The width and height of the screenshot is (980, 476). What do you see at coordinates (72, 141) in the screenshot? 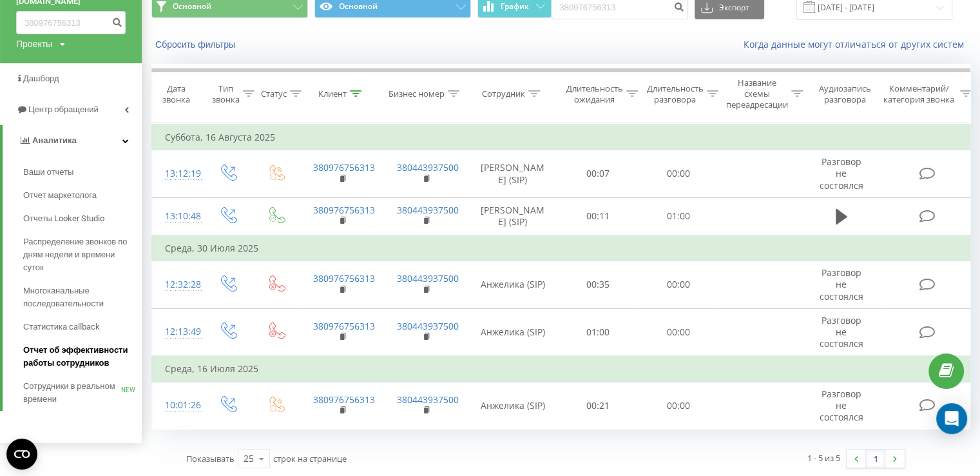
I see `a: Аналитика` at bounding box center [72, 141].